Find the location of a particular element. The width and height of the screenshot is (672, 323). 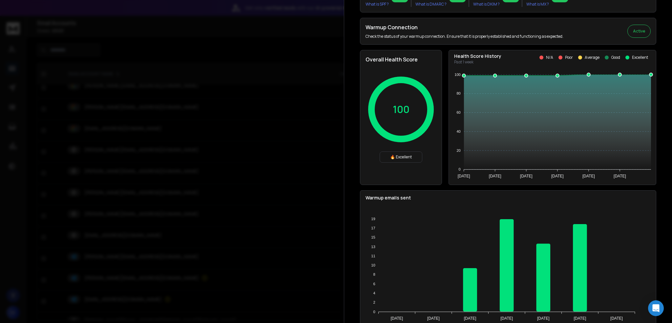

p: Average is located at coordinates (592, 57).